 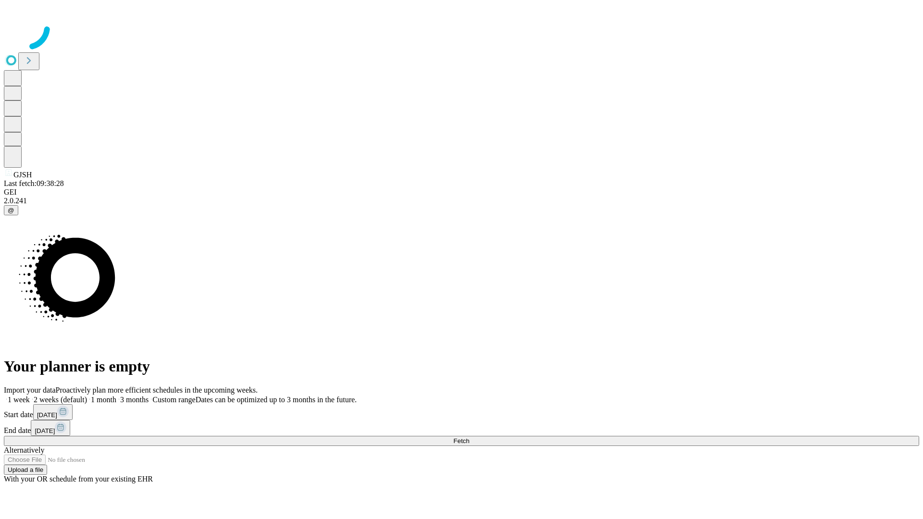 What do you see at coordinates (30, 390) in the screenshot?
I see `span: Import your data` at bounding box center [30, 390].